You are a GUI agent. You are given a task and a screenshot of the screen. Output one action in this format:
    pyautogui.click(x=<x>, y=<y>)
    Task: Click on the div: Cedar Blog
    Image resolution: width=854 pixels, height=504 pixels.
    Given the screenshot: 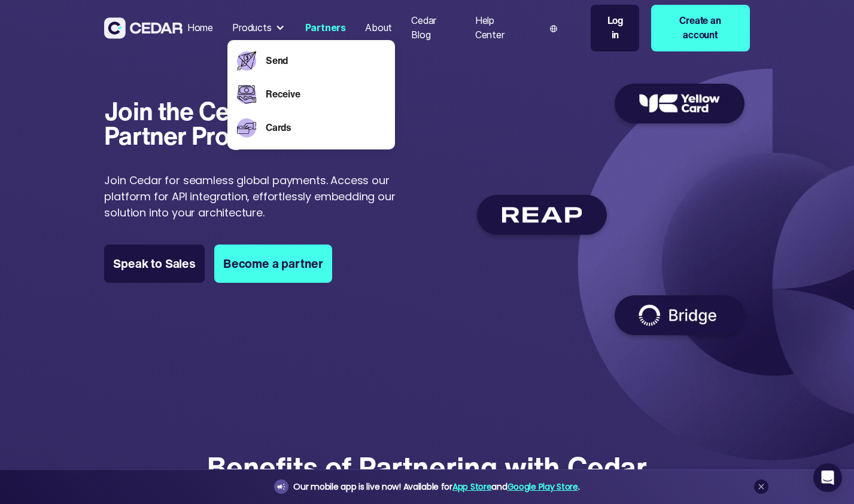 What is the action you would take?
    pyautogui.click(x=433, y=28)
    